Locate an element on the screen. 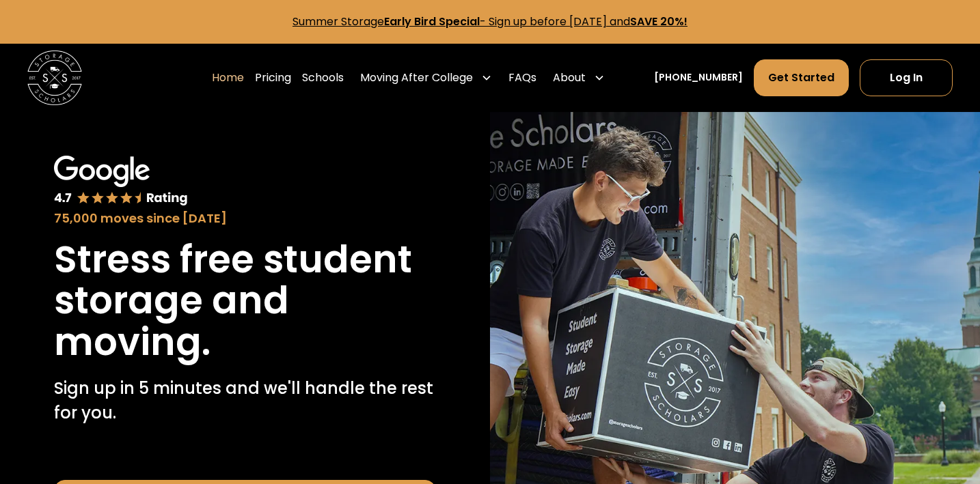 This screenshot has height=484, width=980. a: Pricing is located at coordinates (273, 78).